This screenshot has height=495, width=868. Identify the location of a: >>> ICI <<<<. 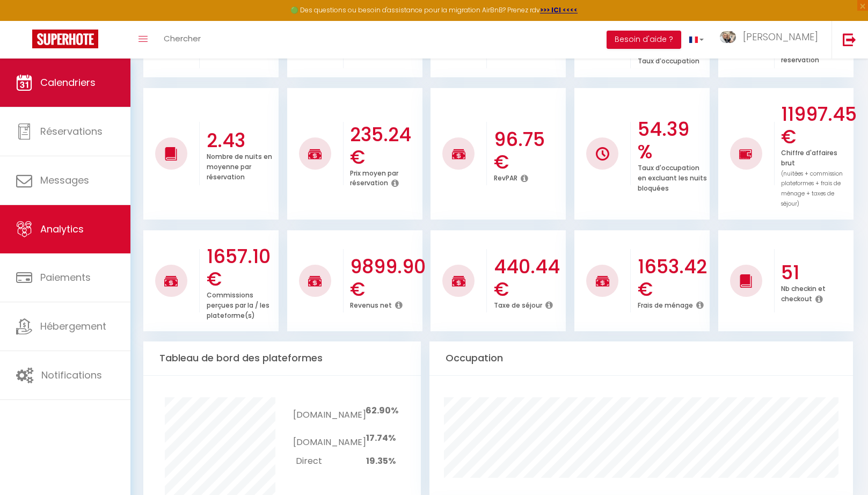
(559, 10).